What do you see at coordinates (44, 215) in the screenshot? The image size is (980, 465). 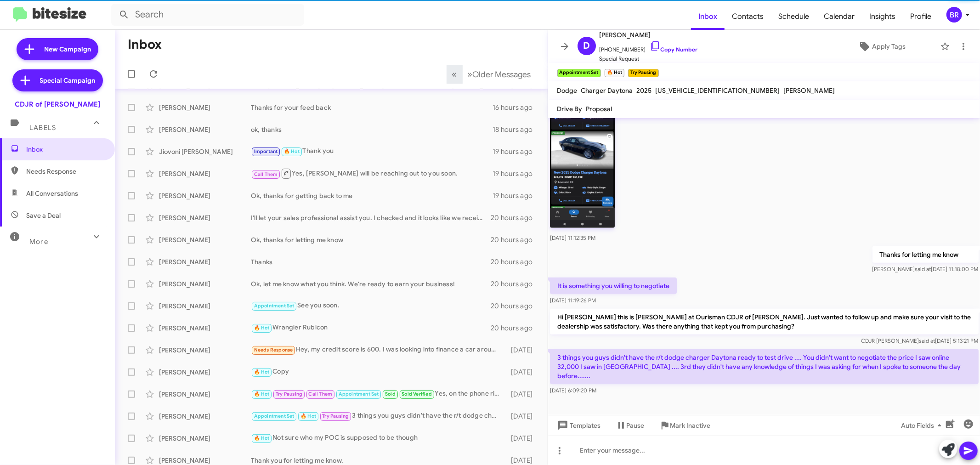 I see `span: Save a Deal` at bounding box center [44, 215].